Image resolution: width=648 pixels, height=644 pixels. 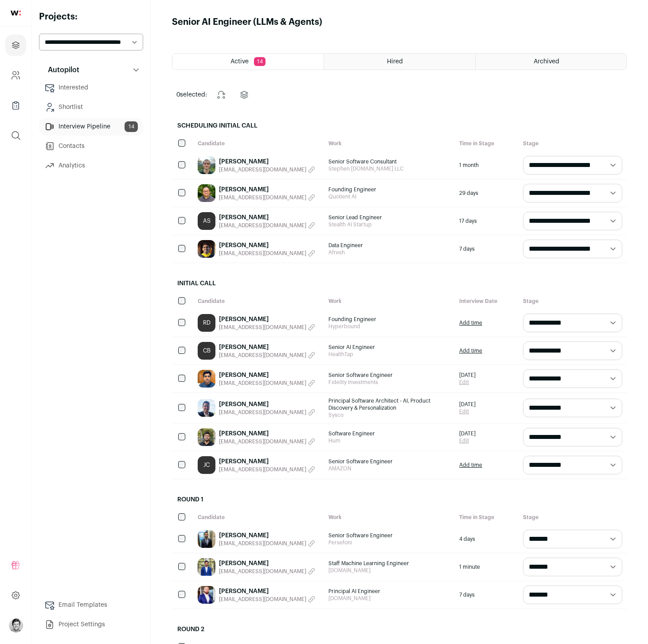 I want to click on a: CB, so click(x=206, y=351).